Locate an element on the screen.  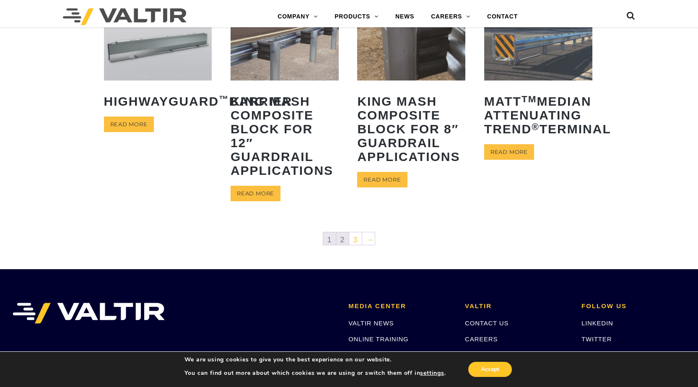
a: Read more about “King MASH Composite Block for 8" Guardrail Applications” is located at coordinates (382, 179).